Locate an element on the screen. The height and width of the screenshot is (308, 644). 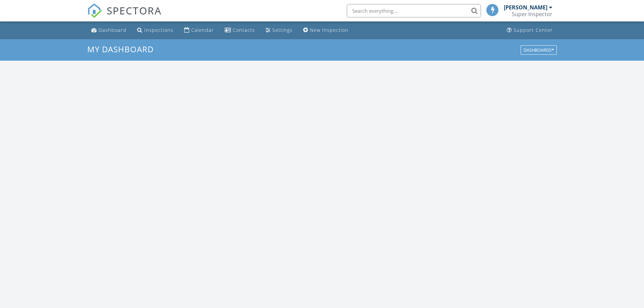
div: Inspections is located at coordinates (159, 30).